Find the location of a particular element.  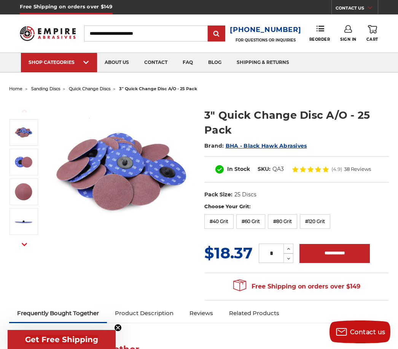

div: Get Free ShippingClose teaser is located at coordinates (62, 339).